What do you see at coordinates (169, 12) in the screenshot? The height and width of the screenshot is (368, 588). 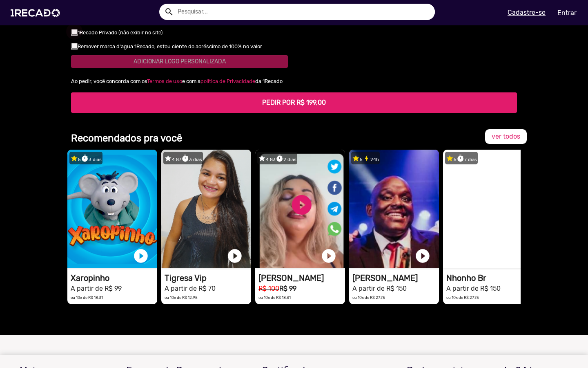 I see `mat-icon: Example home icon` at bounding box center [169, 12].